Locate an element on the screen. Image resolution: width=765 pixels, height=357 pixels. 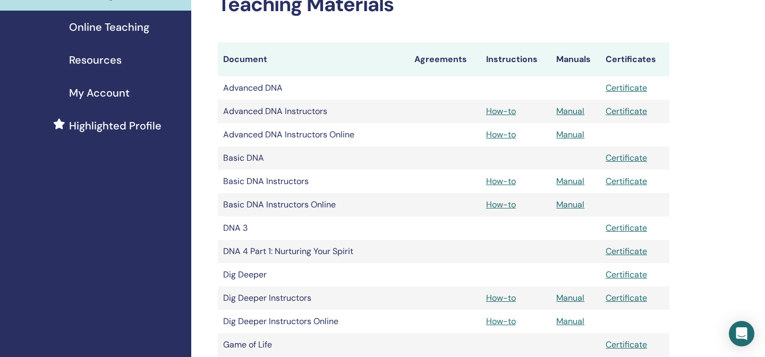
td: Basic DNA Instructors Online is located at coordinates (313, 205).